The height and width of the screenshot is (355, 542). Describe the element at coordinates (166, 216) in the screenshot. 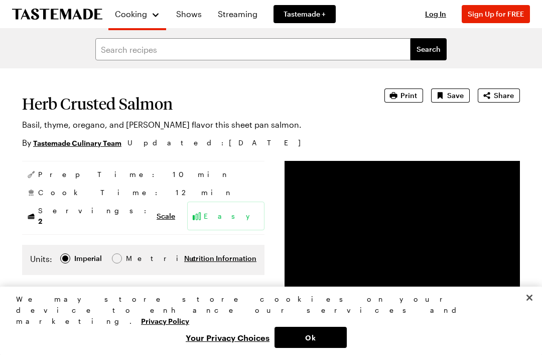

I see `span: Scale` at that location.